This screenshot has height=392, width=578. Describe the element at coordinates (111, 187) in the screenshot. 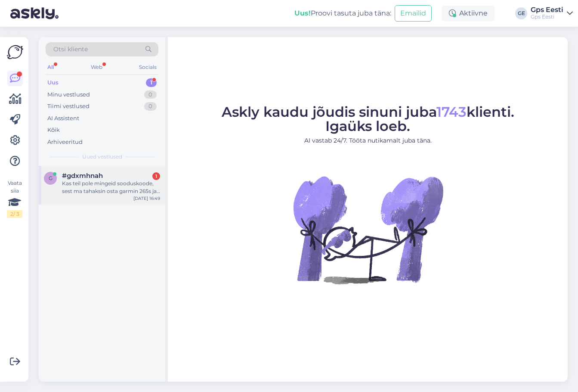

I see `div: Kas teil pole mingeid sooduskoode, sest ma tahaksin osta garmin 265s ja ma tean, et see on juba s...` at that location.